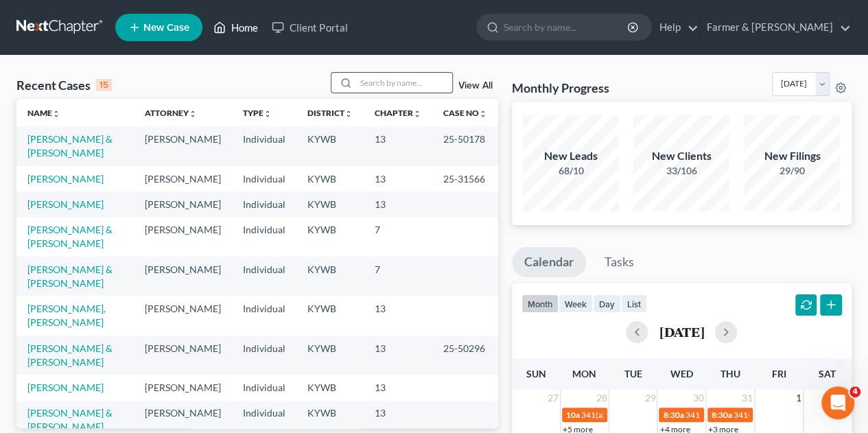  Describe the element at coordinates (549, 262) in the screenshot. I see `a: Calendar` at that location.